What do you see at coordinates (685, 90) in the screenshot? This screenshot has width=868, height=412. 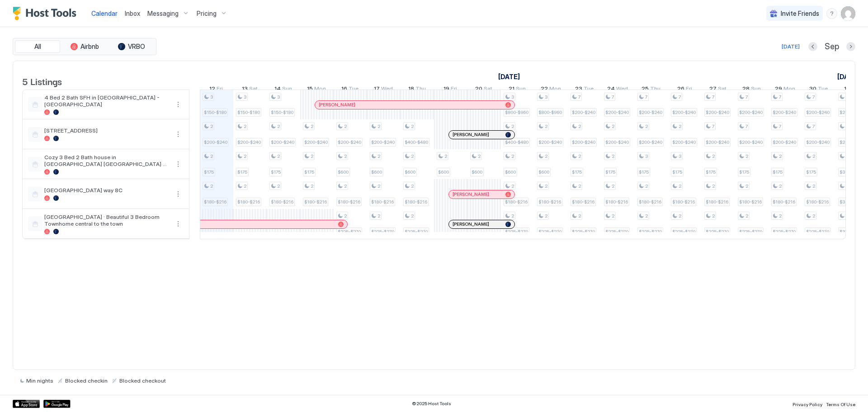 I see `a: September 26, 2025` at bounding box center [685, 90].